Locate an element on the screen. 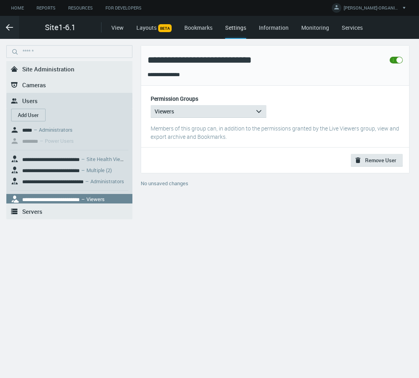  a: Services is located at coordinates (352, 27).